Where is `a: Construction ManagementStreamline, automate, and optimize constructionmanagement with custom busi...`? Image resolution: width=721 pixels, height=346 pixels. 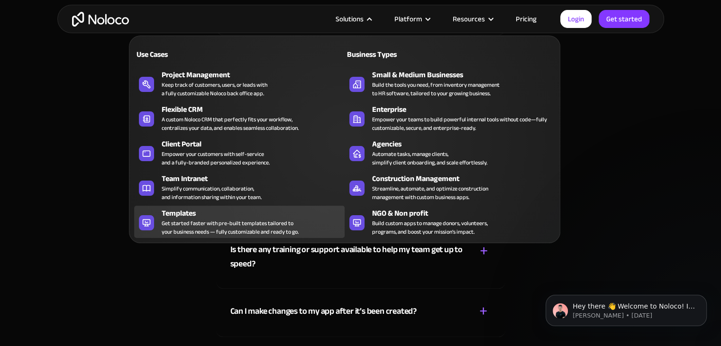 a: Construction ManagementStreamline, automate, and optimize constructionmanagement with custom busi... is located at coordinates (450, 187).